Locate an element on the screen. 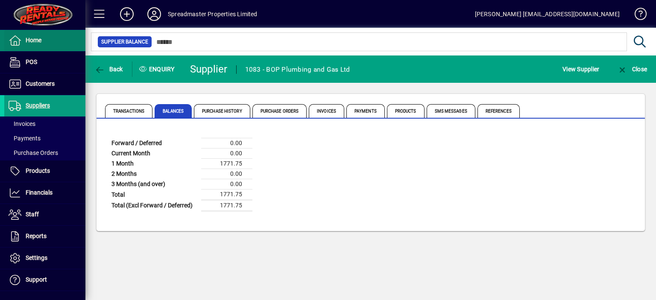 This screenshot has width=656, height=300. a: Products is located at coordinates (45, 171).